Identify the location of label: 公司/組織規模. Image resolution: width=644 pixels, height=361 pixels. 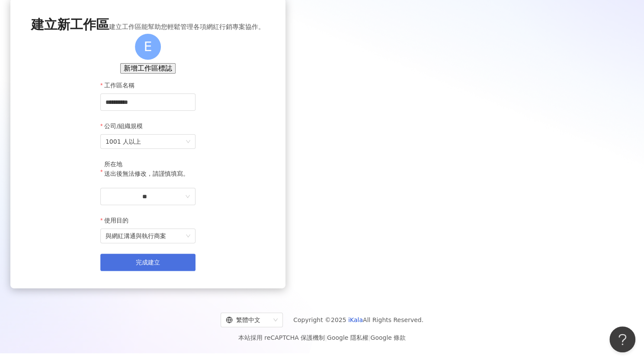
(125, 126).